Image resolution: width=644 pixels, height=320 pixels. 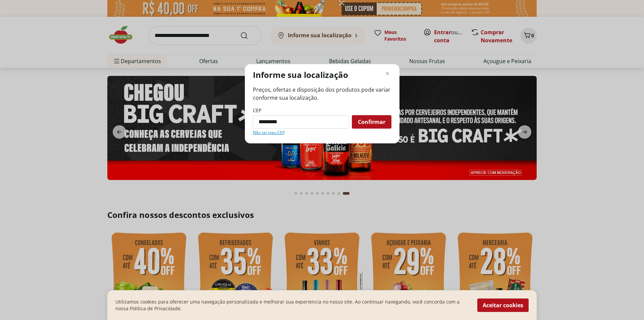 What do you see at coordinates (372, 122) in the screenshot?
I see `button: Confirmar` at bounding box center [372, 122].